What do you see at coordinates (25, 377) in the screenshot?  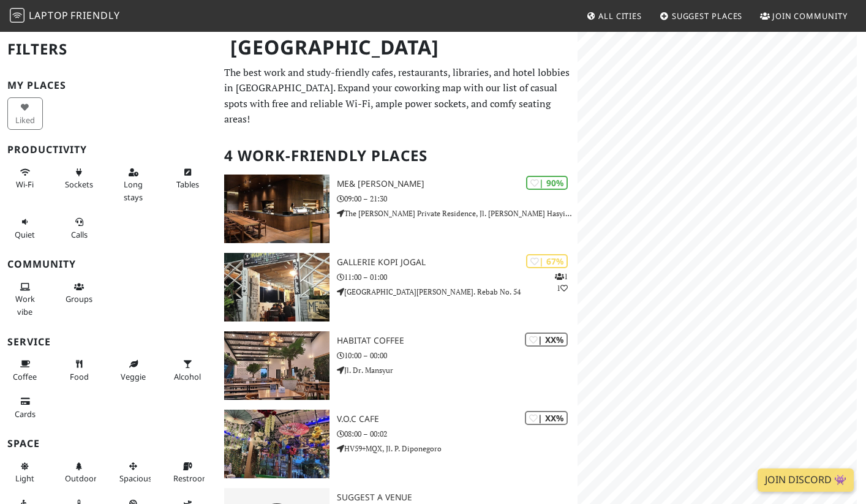 I see `span: Coffee` at bounding box center [25, 377].